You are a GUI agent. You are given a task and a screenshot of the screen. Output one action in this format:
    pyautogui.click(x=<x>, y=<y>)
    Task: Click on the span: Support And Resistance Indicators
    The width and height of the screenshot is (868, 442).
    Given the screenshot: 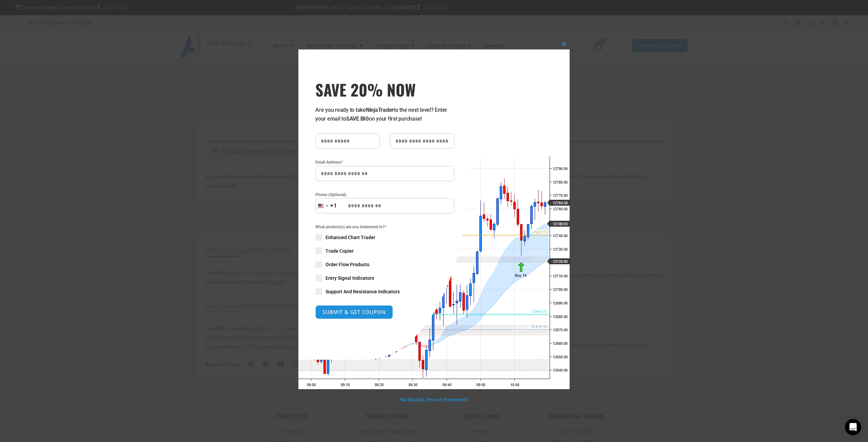 What is the action you would take?
    pyautogui.click(x=362, y=291)
    